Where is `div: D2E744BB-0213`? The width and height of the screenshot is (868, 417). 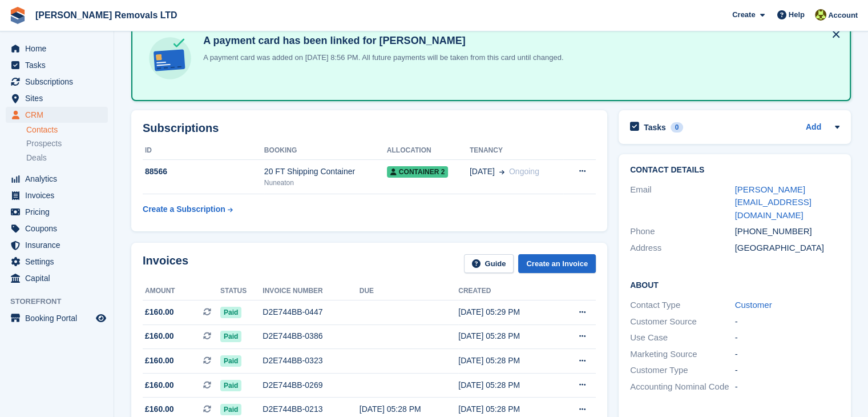
div: D2E744BB-0213 is located at coordinates (310, 409).